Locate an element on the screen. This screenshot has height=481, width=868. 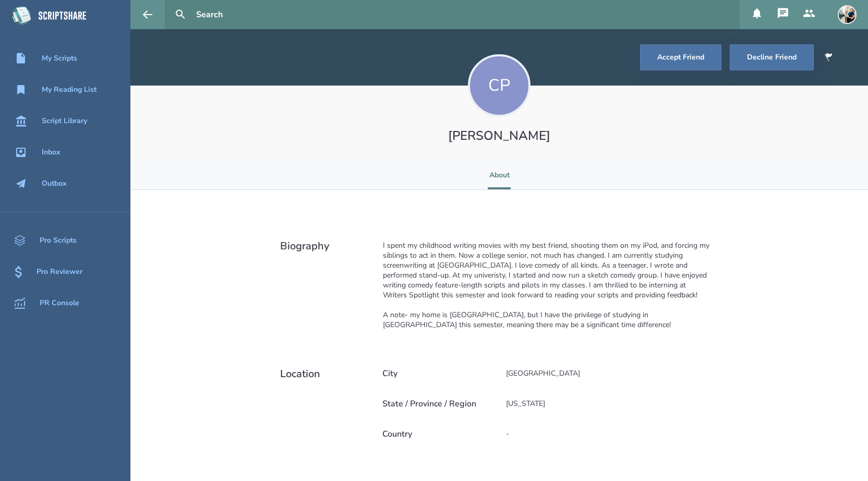
div: Pro Scripts is located at coordinates (58, 240).